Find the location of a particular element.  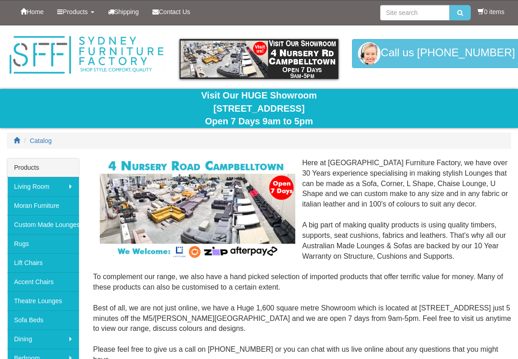

span: Home is located at coordinates (35, 12).